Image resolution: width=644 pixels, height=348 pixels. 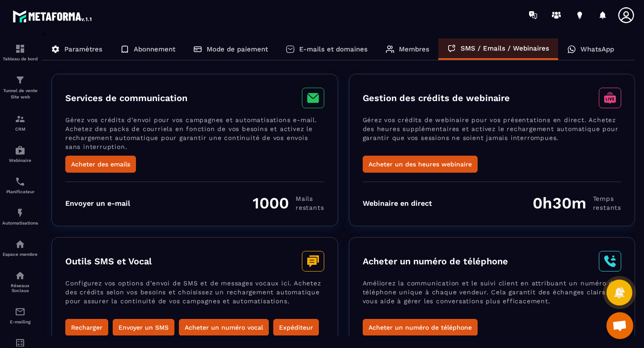 I want to click on a: schedulerschedulerPlanificateur, so click(x=20, y=185).